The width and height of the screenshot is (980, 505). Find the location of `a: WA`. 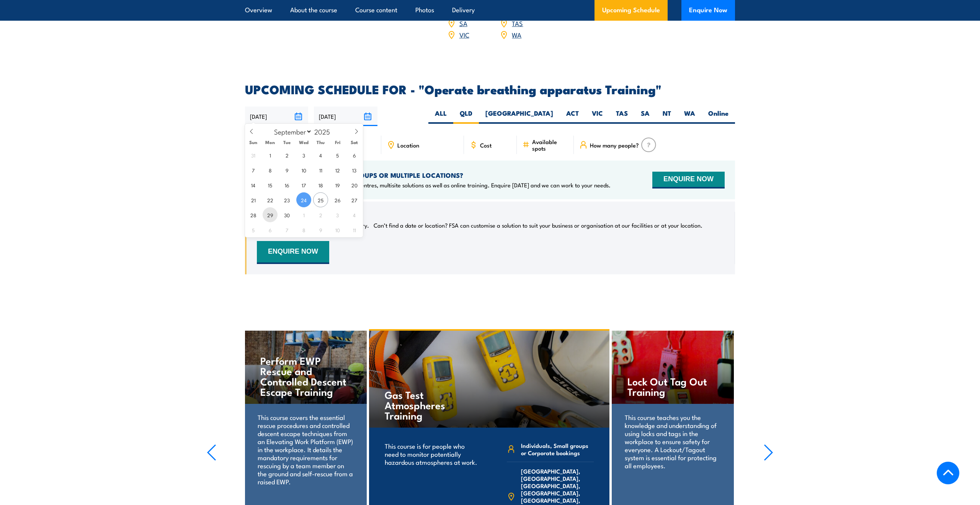

a: WA is located at coordinates (516, 35).